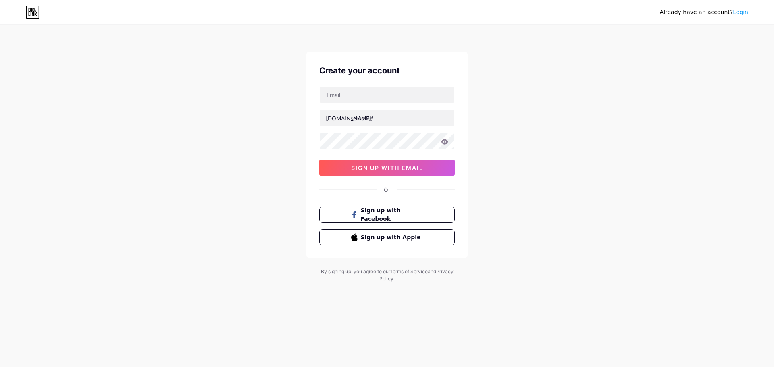 The width and height of the screenshot is (774, 367). What do you see at coordinates (392, 238) in the screenshot?
I see `span: Sign up with Apple` at bounding box center [392, 238].